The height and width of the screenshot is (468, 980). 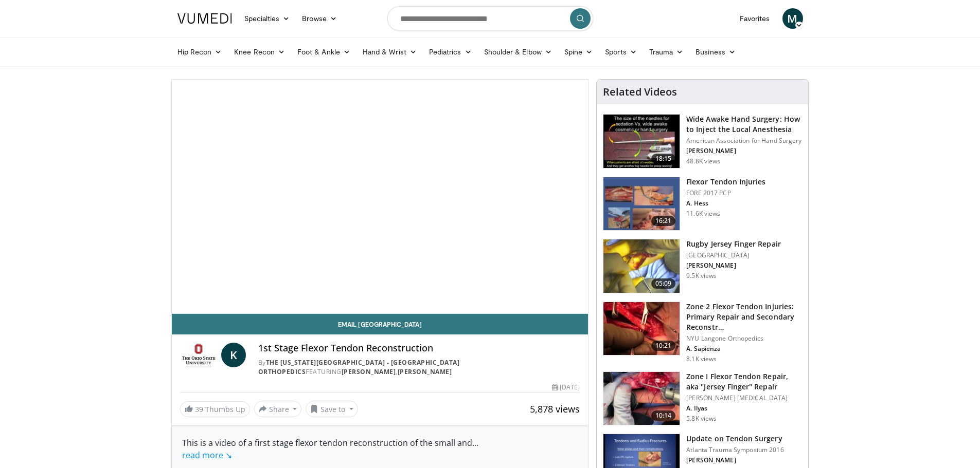 What do you see at coordinates (621, 52) in the screenshot?
I see `a: Sports` at bounding box center [621, 52].